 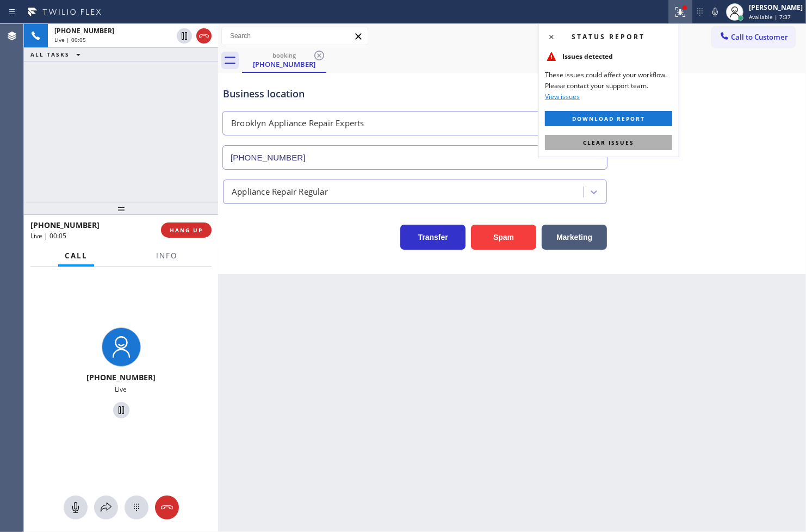 What do you see at coordinates (759, 37) in the screenshot?
I see `span: Call to Customer` at bounding box center [759, 37].